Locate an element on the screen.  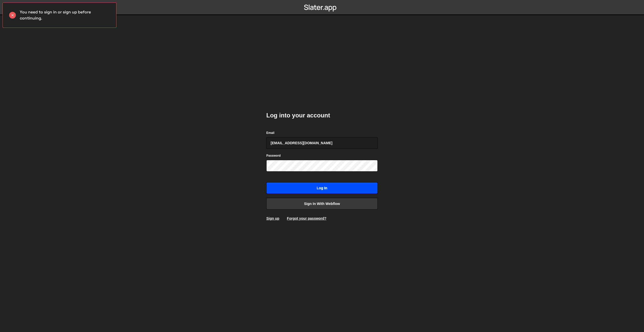
div: You need to sign in or sign up before continuing. is located at coordinates (59, 15).